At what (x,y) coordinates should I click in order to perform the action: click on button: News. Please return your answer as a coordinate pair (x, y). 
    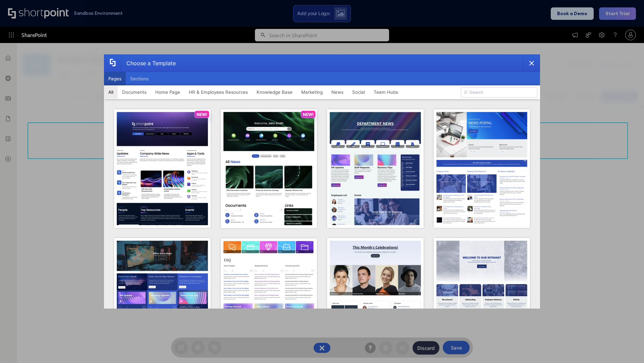
    Looking at the image, I should click on (337, 92).